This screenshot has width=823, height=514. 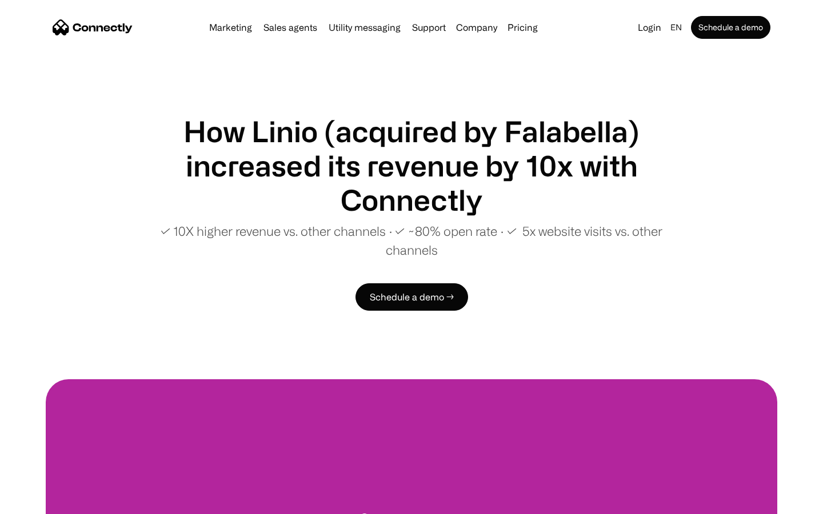 I want to click on ul: Language list, so click(x=46, y=502).